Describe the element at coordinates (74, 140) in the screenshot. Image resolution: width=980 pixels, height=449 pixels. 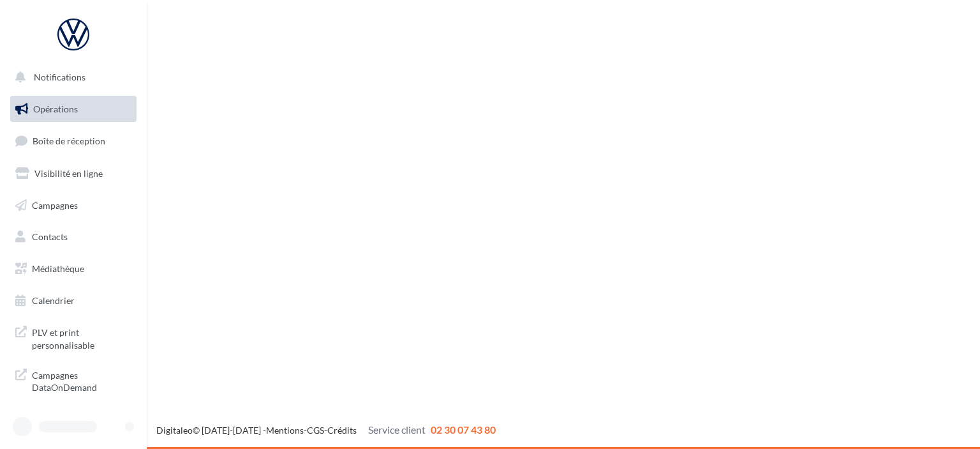
I see `a: Boîte de réception` at that location.